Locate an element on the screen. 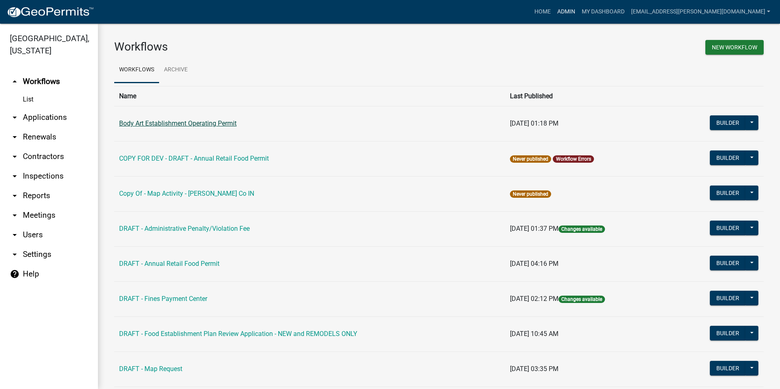  a: DRAFT - Food Establishment Plan Review Application - NEW and REMODELS ONLY is located at coordinates (238, 334).